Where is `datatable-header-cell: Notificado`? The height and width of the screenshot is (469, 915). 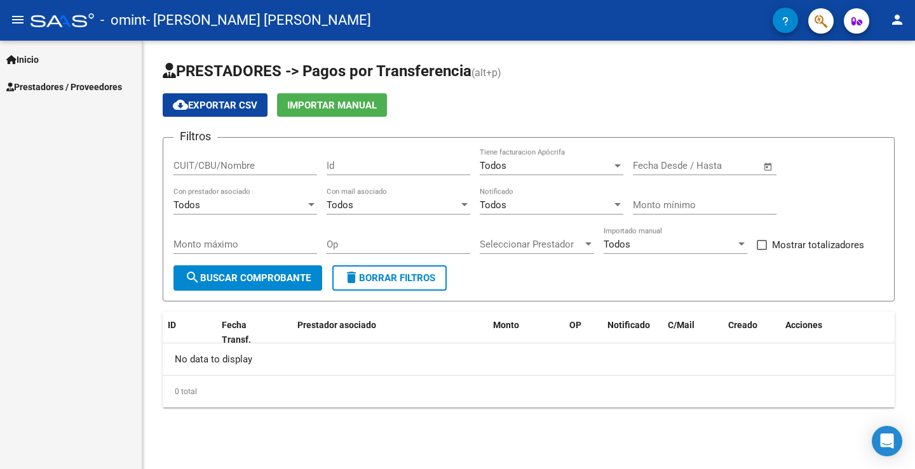 datatable-header-cell: Notificado is located at coordinates (632, 333).